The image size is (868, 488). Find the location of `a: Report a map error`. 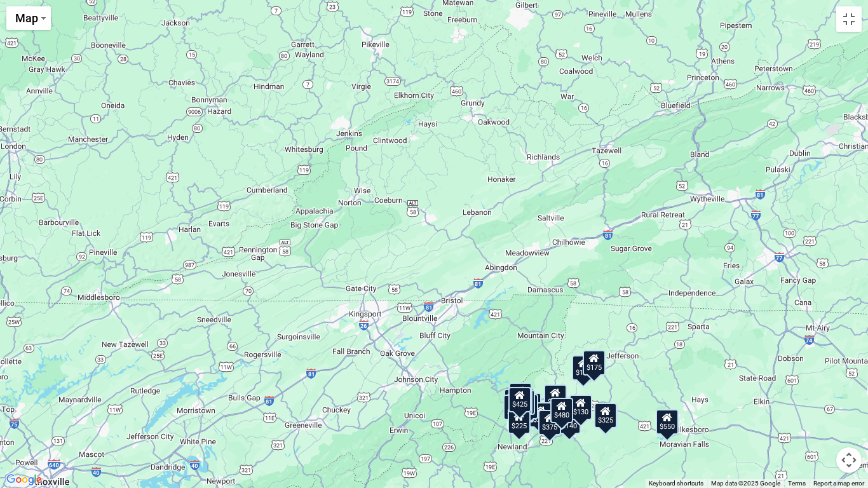

a: Report a map error is located at coordinates (839, 483).